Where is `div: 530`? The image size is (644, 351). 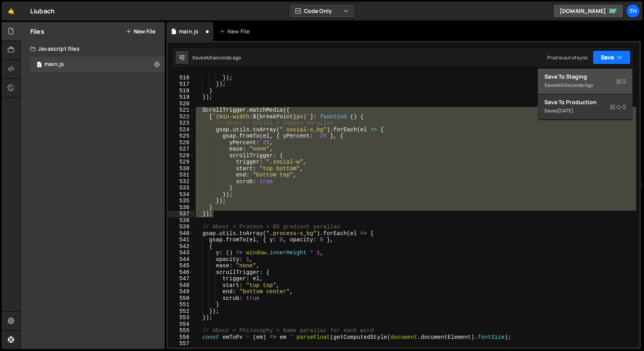
div: 530 is located at coordinates (181, 168).